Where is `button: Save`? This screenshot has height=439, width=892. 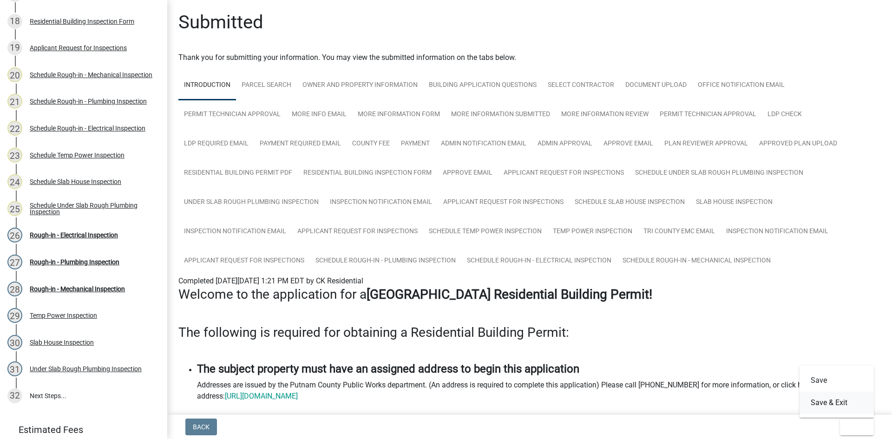
button: Save is located at coordinates (836, 380).